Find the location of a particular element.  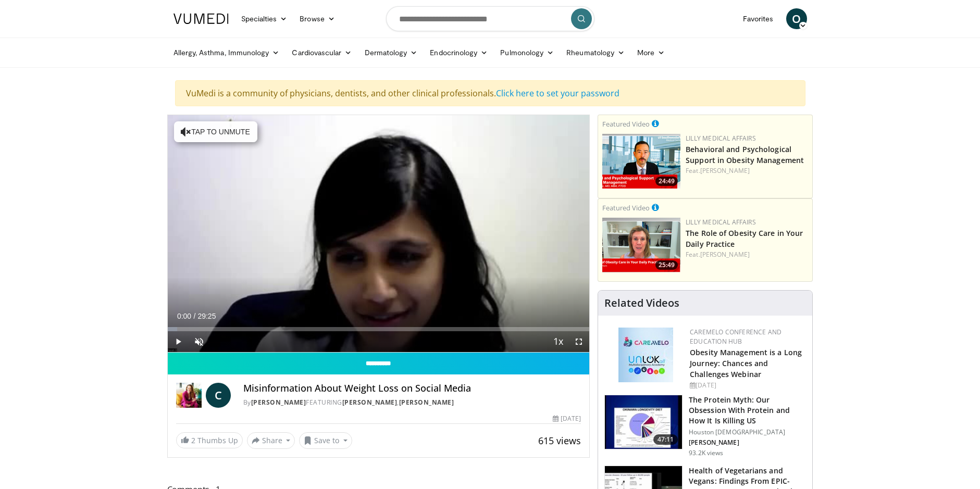

a: O is located at coordinates (797, 19).